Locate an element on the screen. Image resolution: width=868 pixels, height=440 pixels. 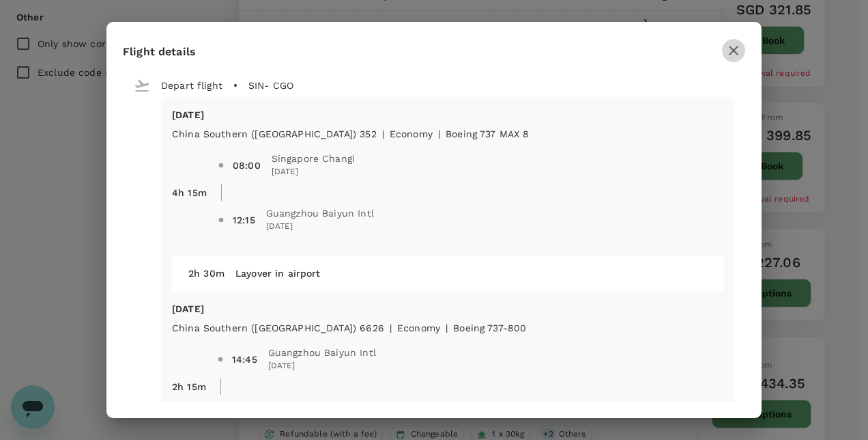
div: 14:45 is located at coordinates (245, 359).